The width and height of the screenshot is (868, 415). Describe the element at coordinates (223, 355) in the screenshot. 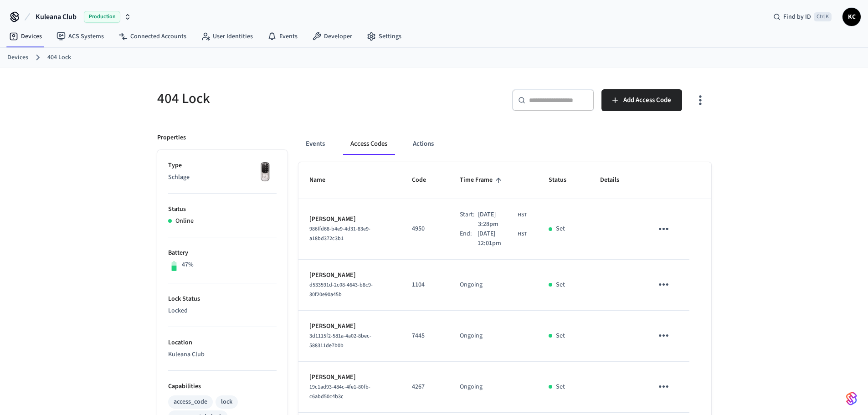

I see `p: Kuleana Club` at that location.